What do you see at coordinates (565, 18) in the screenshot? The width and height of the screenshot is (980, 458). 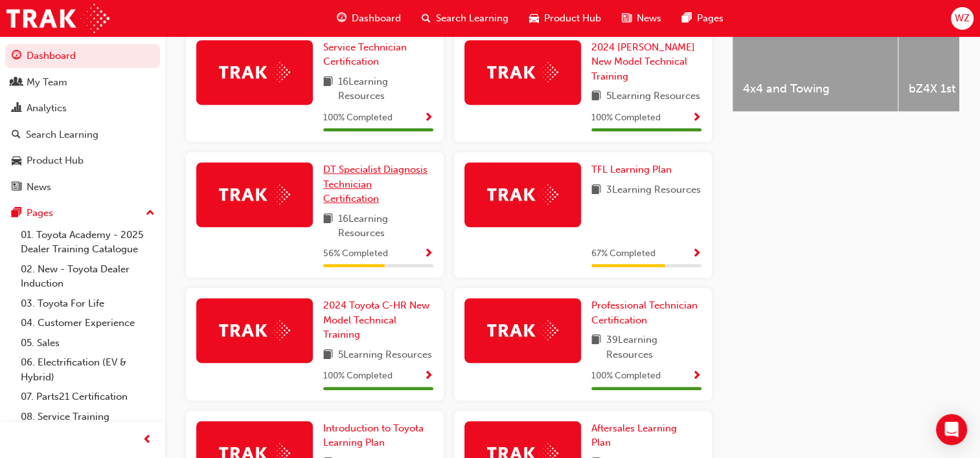 I see `a: car-iconProduct Hub` at bounding box center [565, 18].